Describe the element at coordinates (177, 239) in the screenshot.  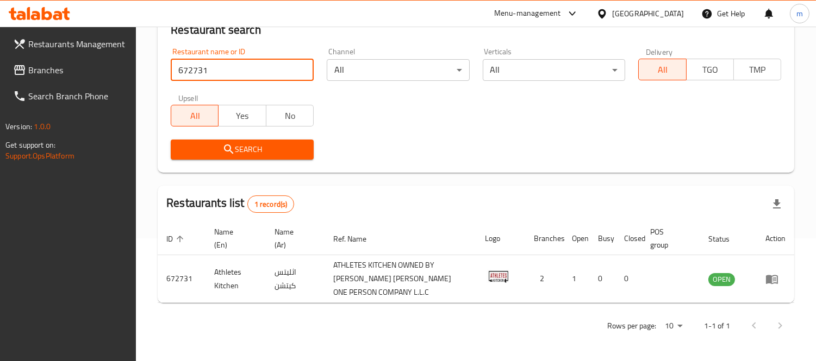
I see `span: ID` at that location.